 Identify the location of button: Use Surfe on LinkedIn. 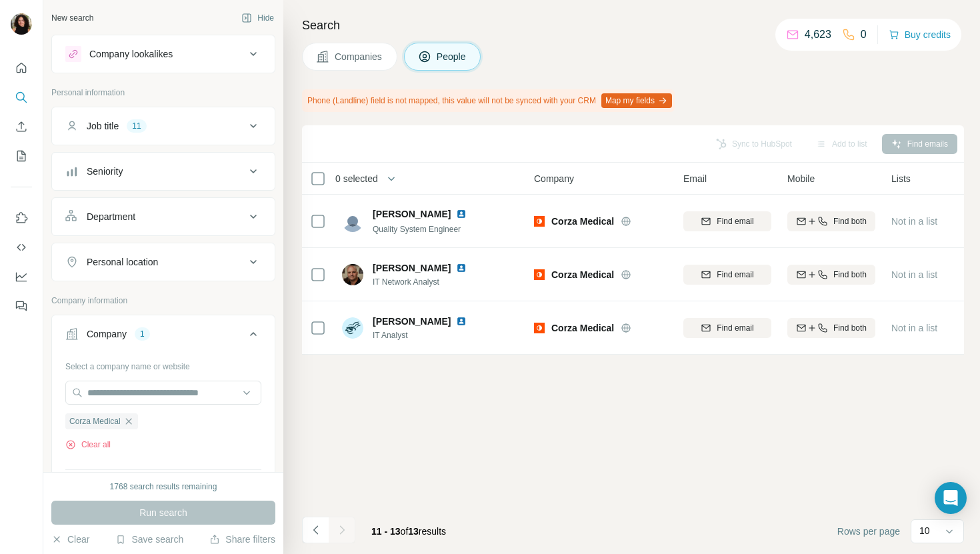
(21, 218).